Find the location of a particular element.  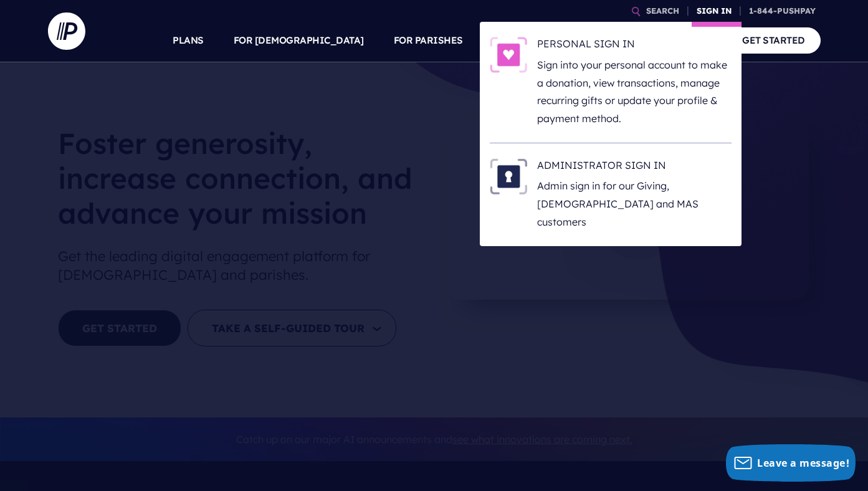

a: ADMINISTRATOR SIGN IN - Illustration ADMINISTRATOR SIGN IN Admin sign in for our Giving, [DEMOGRA... is located at coordinates (610, 195).